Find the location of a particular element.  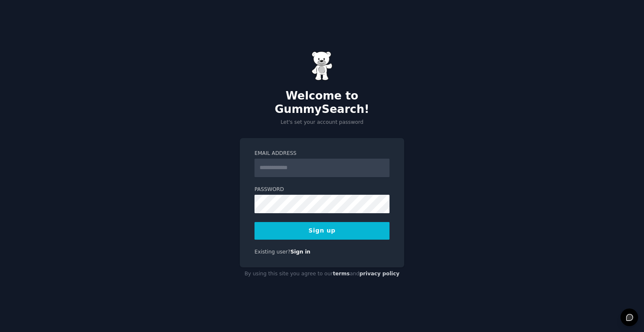

a: Sign in is located at coordinates (301, 252).